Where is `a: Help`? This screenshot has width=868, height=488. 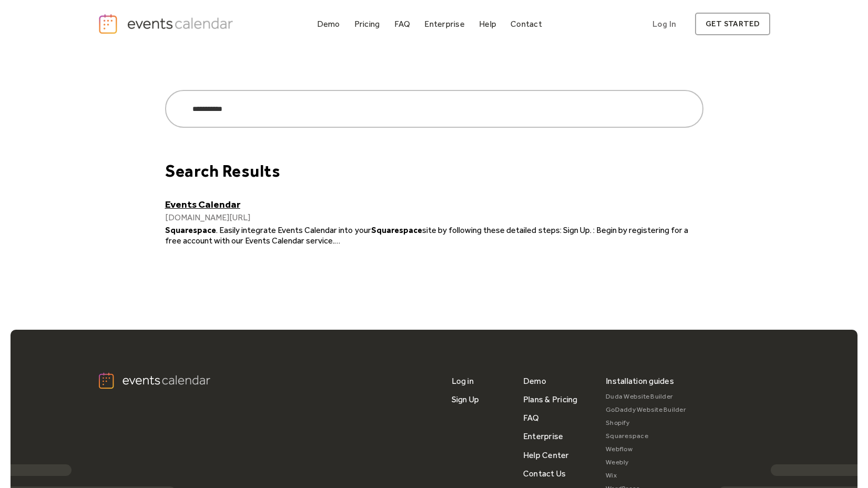
a: Help is located at coordinates (488, 24).